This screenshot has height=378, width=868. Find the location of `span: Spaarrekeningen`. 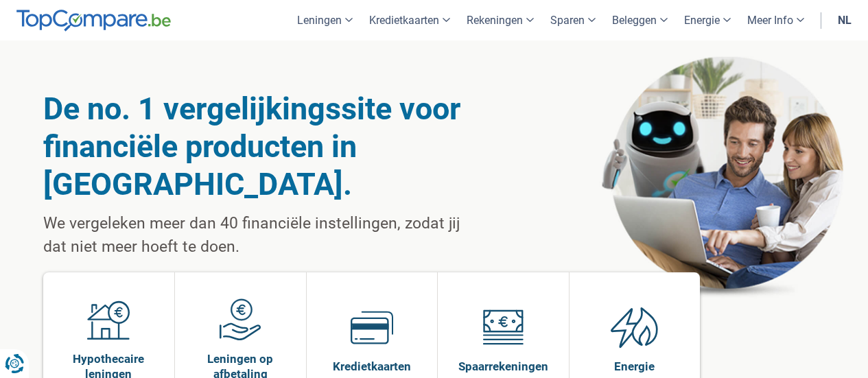

span: Spaarrekeningen is located at coordinates (503, 366).